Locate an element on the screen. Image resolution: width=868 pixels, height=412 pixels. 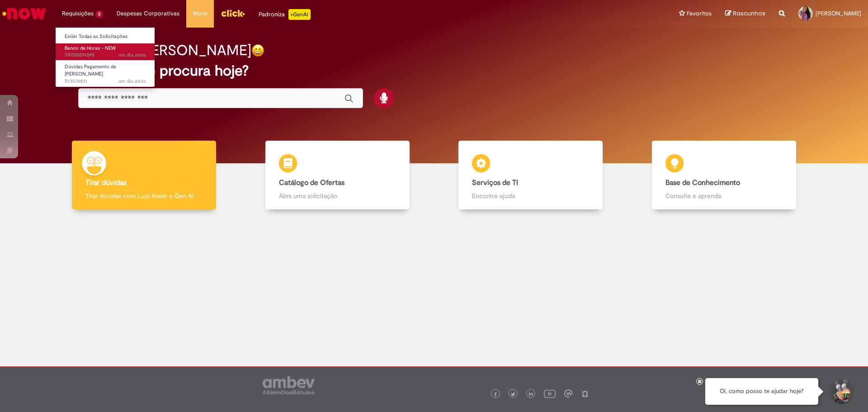
img: logo_footer_workplace.png is located at coordinates (568, 393).